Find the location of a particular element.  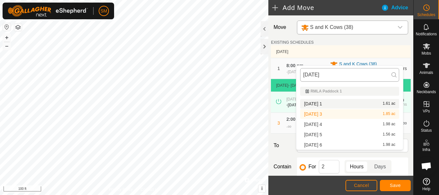

span: Mobs is located at coordinates (426, 53).